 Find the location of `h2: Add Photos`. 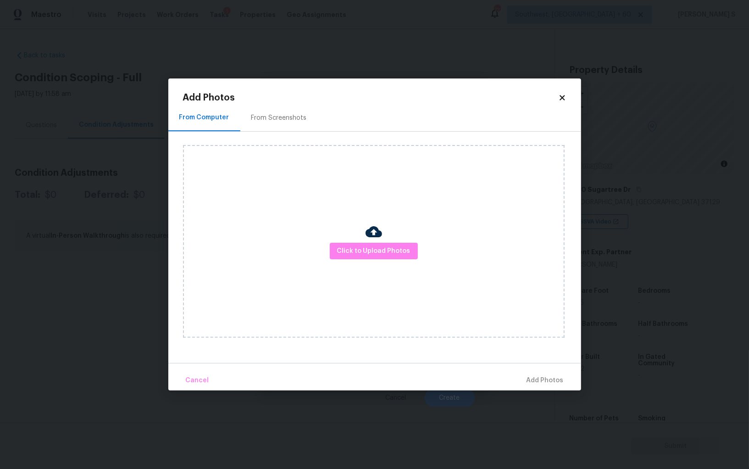

h2: Add Photos is located at coordinates (371, 98).